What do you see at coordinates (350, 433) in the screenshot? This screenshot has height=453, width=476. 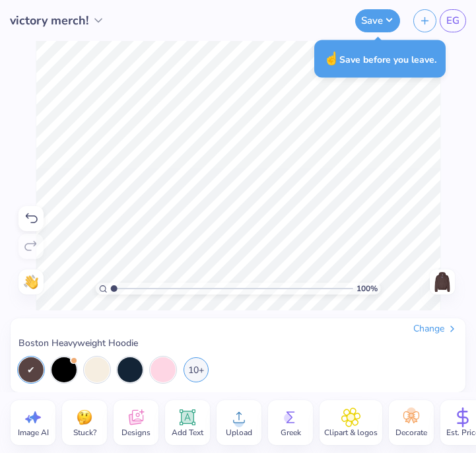 I see `span: Clipart & logos` at bounding box center [350, 433].